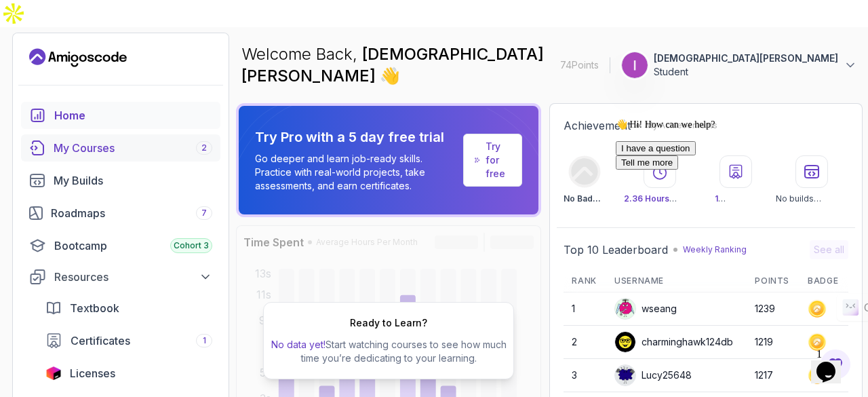 Image resolution: width=868 pixels, height=397 pixels. What do you see at coordinates (133, 148) in the screenshot?
I see `div: My Courses` at bounding box center [133, 148].